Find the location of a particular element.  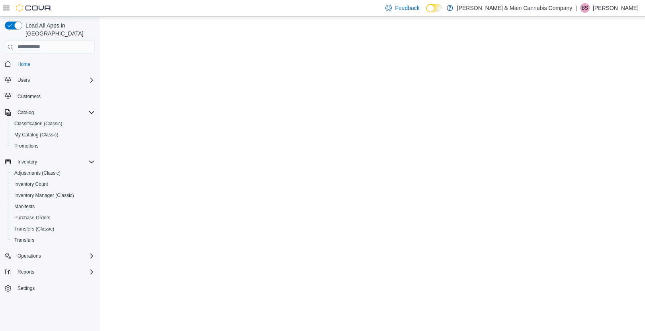

a: Classification (Classic) is located at coordinates (38, 123).